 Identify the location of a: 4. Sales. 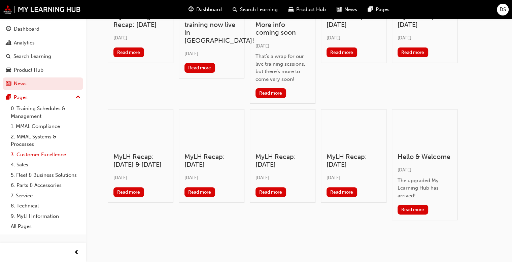
(45, 164).